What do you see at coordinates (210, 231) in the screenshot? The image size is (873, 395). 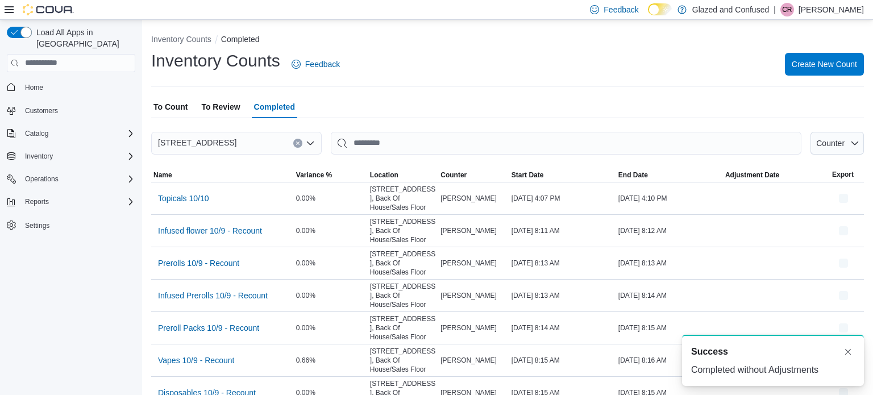 I see `button: Infused flower 10/9 - Recount` at bounding box center [210, 231].